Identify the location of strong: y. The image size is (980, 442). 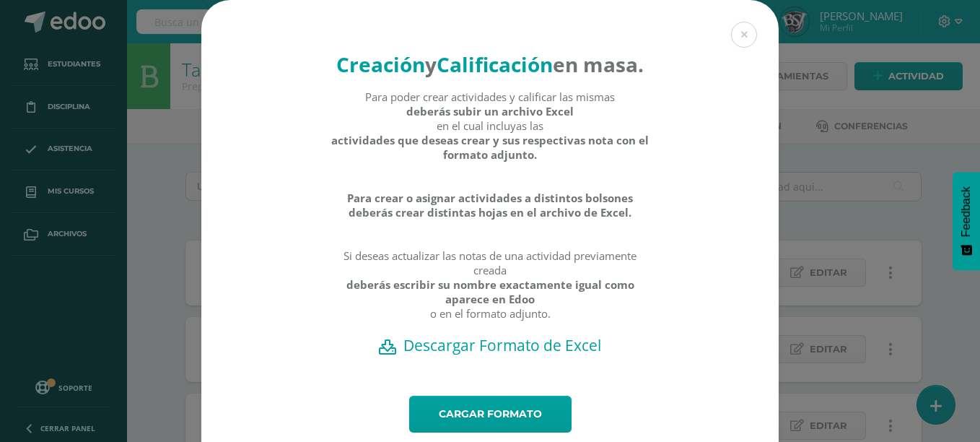
(431, 64).